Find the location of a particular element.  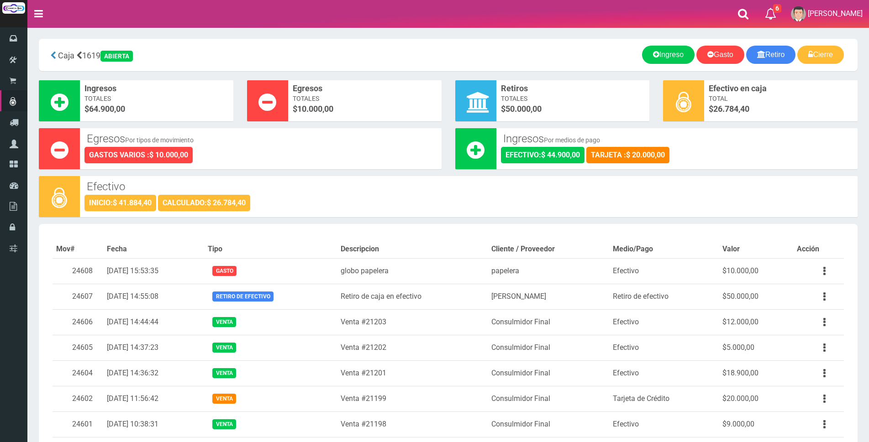

td: $10.000,00 is located at coordinates (755, 271).